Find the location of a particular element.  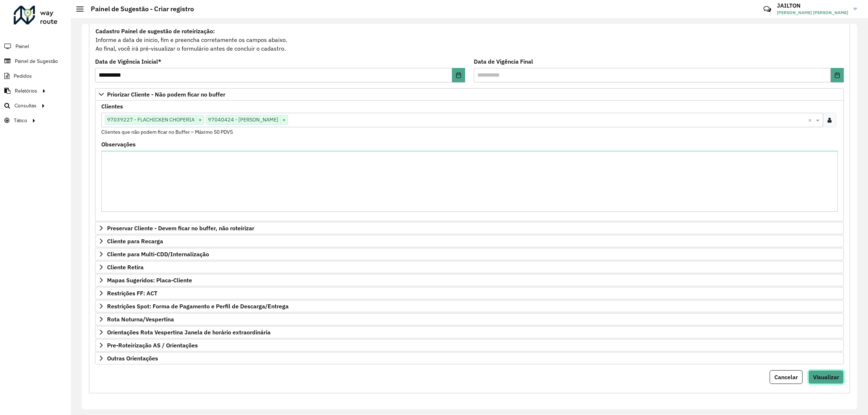

div: Informe a data de inicio, fim e preencha corretamente os campos abaixo. Ao final, você irá pré-vi... is located at coordinates (469, 40).